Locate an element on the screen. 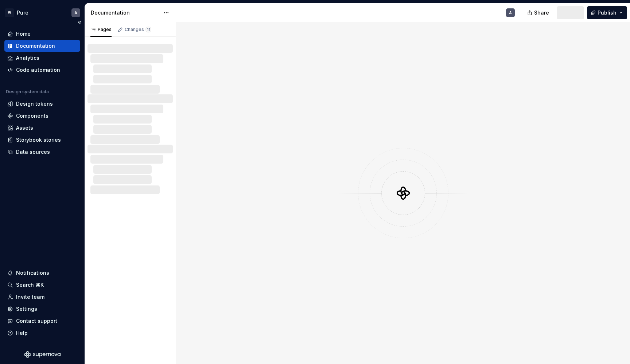  div: Search ⌘K is located at coordinates (30, 285).